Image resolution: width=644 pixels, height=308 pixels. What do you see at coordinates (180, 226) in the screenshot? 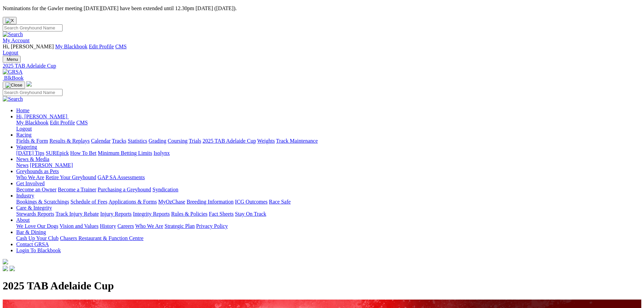
I see `a: Strategic Plan` at bounding box center [180, 226].